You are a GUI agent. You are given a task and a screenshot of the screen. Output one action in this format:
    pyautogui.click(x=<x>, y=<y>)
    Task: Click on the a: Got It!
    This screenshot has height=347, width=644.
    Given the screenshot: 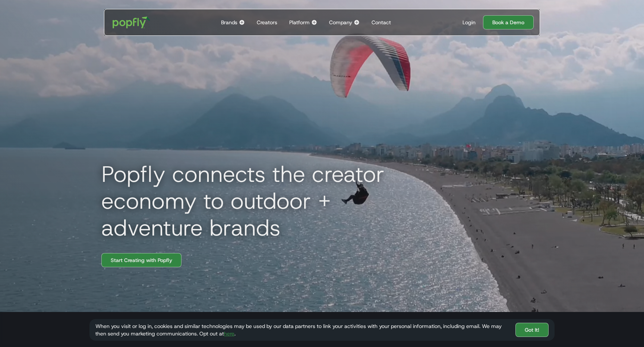 What is the action you would take?
    pyautogui.click(x=532, y=330)
    